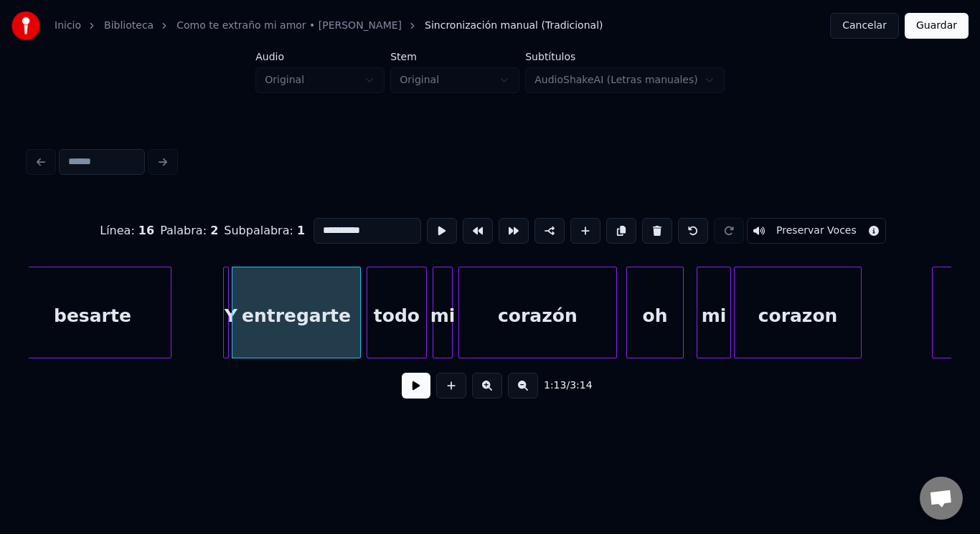  What do you see at coordinates (554, 386) in the screenshot?
I see `span: 1:13` at bounding box center [554, 386].